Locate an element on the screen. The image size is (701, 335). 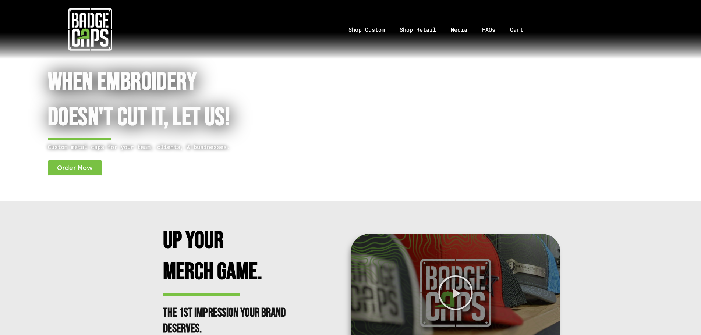
a: Media is located at coordinates (459, 29).